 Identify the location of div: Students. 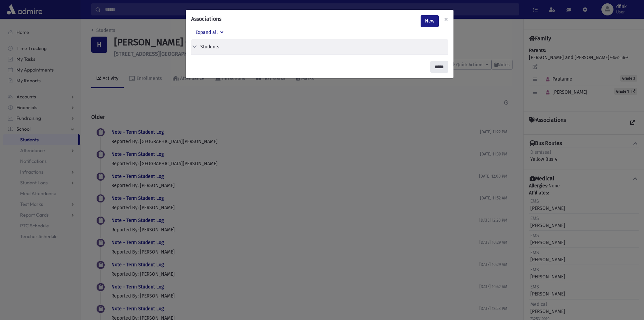
(209, 47).